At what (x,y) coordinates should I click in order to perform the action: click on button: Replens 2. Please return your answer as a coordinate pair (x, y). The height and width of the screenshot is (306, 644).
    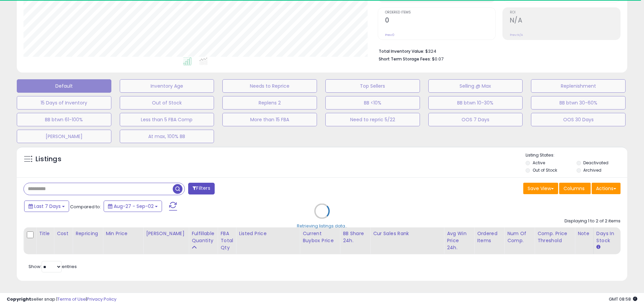
    Looking at the image, I should click on (270, 103).